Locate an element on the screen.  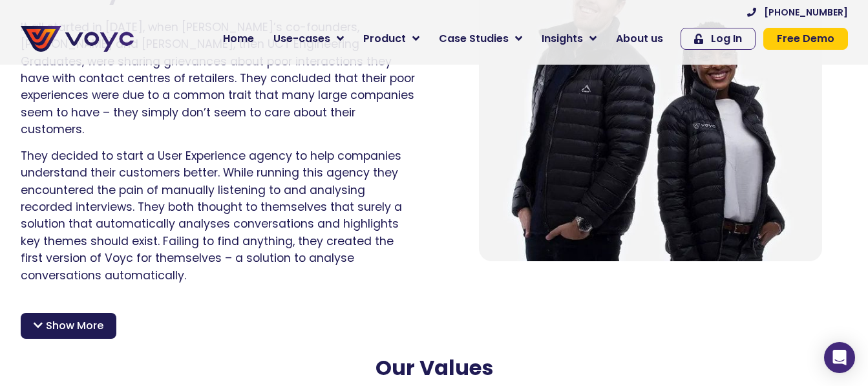
a: Log In is located at coordinates (718, 39).